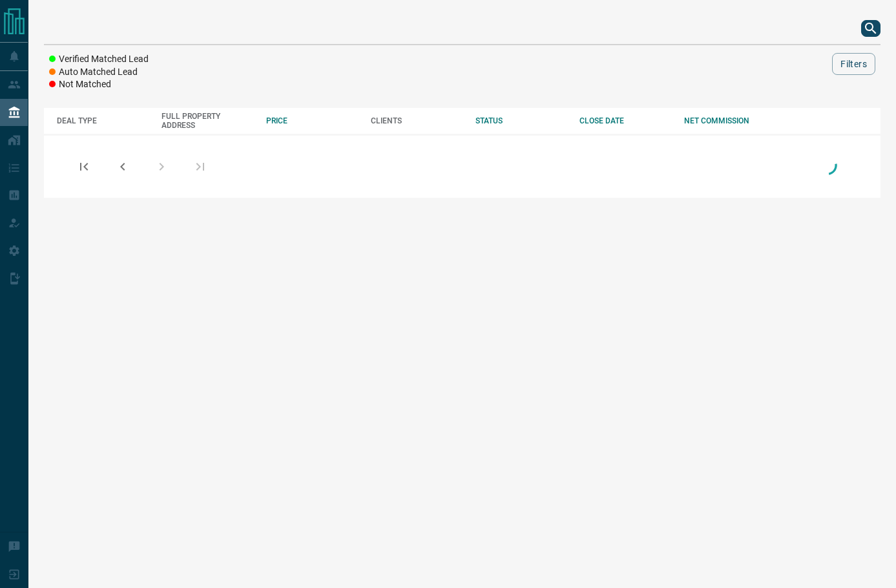  Describe the element at coordinates (871, 28) in the screenshot. I see `button: search button` at that location.